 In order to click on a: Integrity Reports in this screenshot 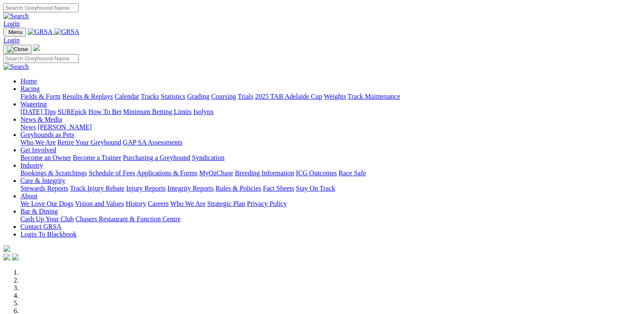, I will do `click(190, 188)`.